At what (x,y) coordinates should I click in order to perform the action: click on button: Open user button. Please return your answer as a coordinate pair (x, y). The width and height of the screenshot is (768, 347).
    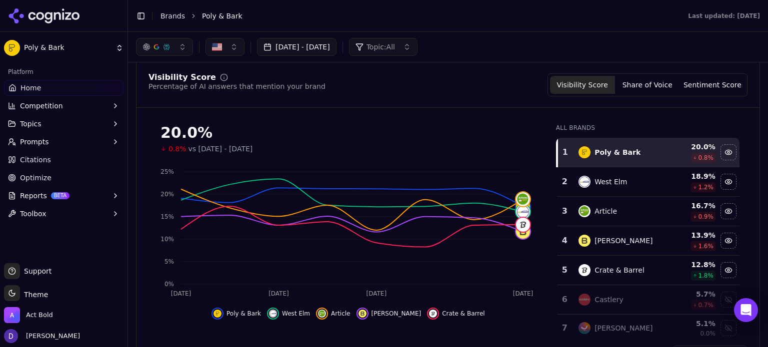
    Looking at the image, I should click on (42, 336).